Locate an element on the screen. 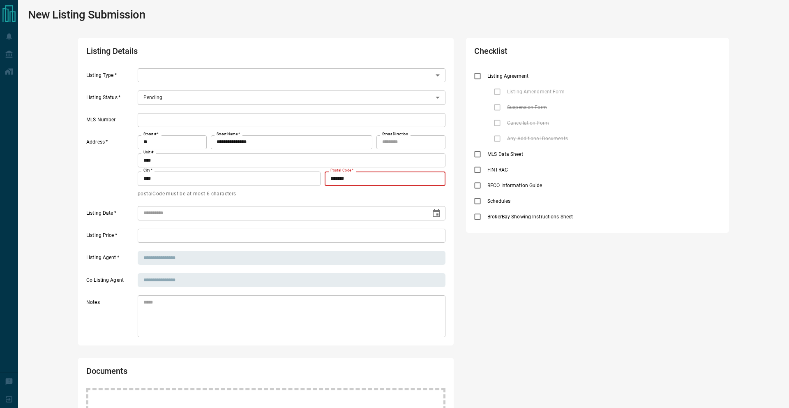 Image resolution: width=789 pixels, height=408 pixels. span: FINTRAC is located at coordinates (498, 170).